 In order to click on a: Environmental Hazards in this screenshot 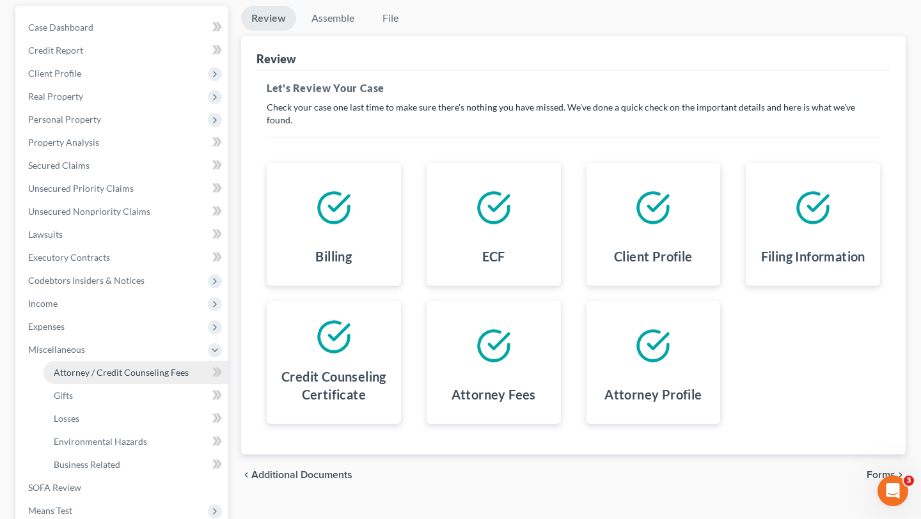, I will do `click(136, 442)`.